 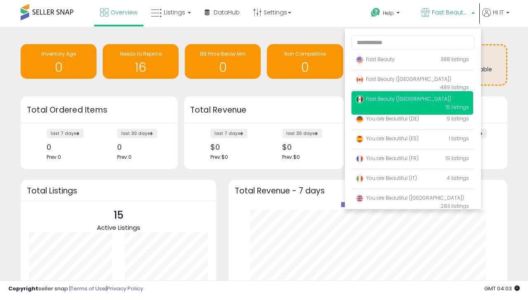 I want to click on span: Help, so click(x=388, y=13).